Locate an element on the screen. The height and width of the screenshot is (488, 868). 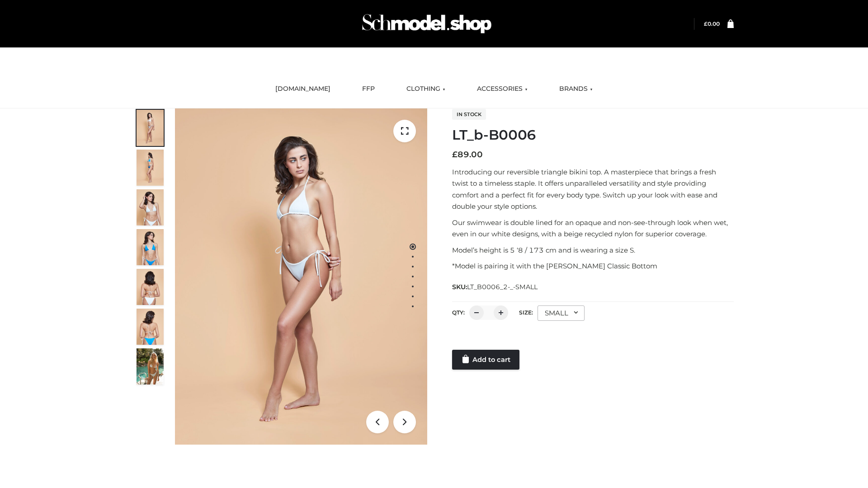
a: FFP is located at coordinates (369, 89).